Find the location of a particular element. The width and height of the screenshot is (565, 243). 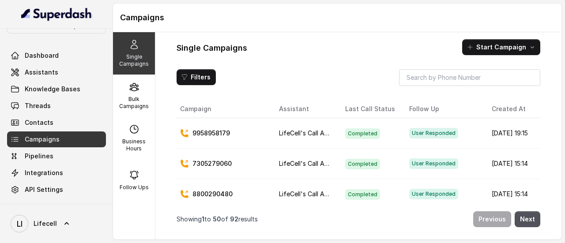

th: Assistant is located at coordinates (305, 109).